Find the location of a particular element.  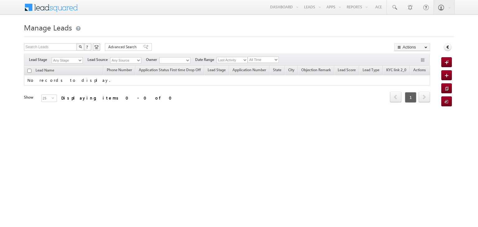

a: Lead Name is located at coordinates (45, 71).